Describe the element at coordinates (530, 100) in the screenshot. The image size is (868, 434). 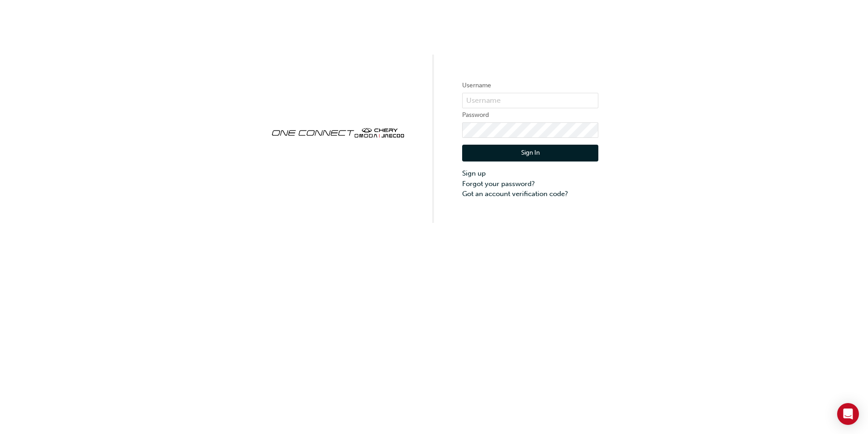
I see `input: Username` at that location.